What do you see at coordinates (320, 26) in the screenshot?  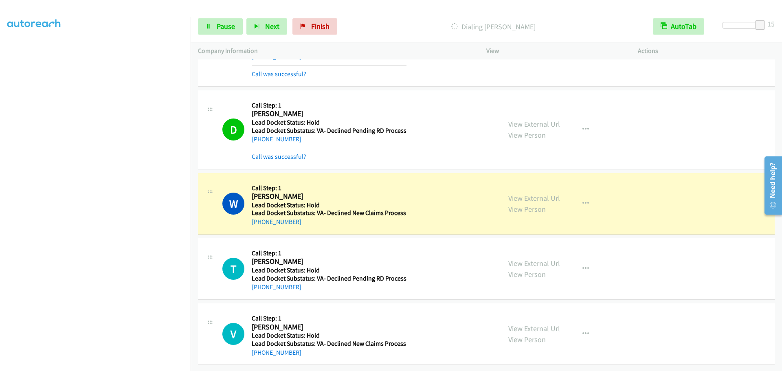 I see `span: Finish` at bounding box center [320, 26].